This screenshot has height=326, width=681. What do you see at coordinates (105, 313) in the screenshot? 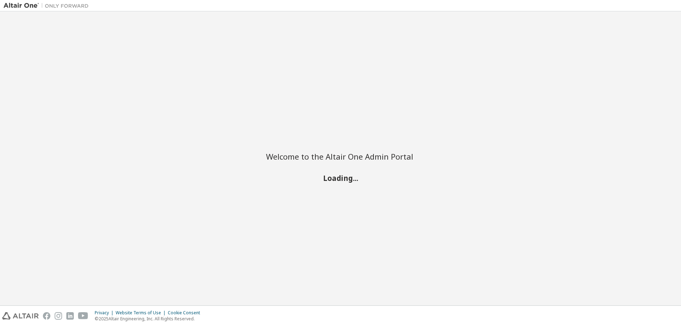
I see `div: Privacy` at bounding box center [105, 313].